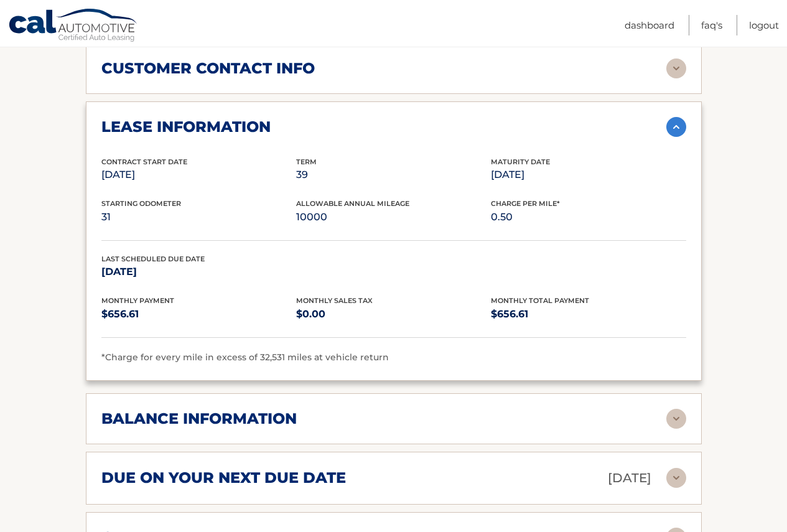 The width and height of the screenshot is (787, 532). I want to click on p: 31, so click(198, 217).